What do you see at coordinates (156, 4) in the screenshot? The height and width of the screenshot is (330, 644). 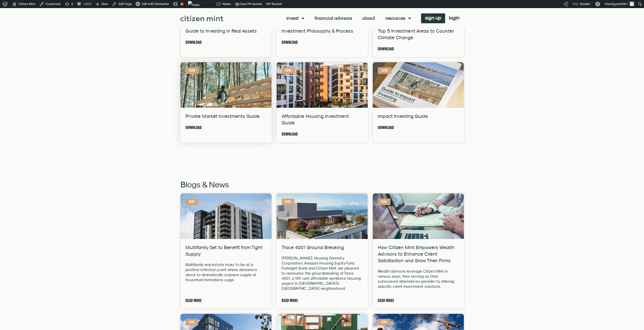 I see `span: Edit with Elementor` at bounding box center [156, 4].